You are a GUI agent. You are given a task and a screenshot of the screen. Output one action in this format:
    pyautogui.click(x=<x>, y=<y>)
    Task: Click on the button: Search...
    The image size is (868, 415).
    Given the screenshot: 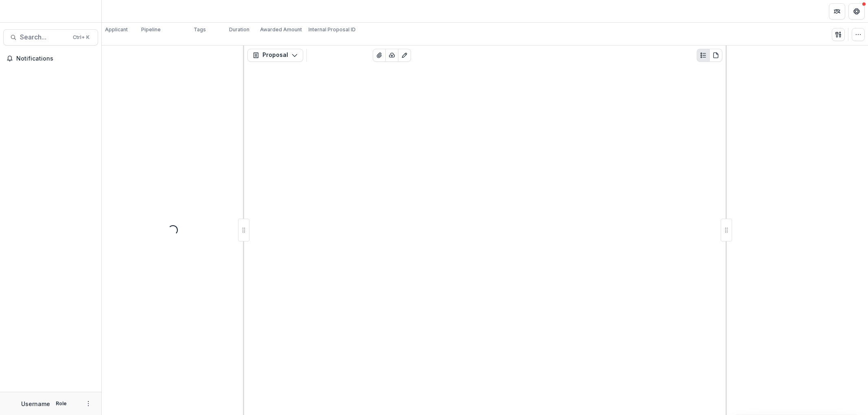 What is the action you would take?
    pyautogui.click(x=50, y=37)
    